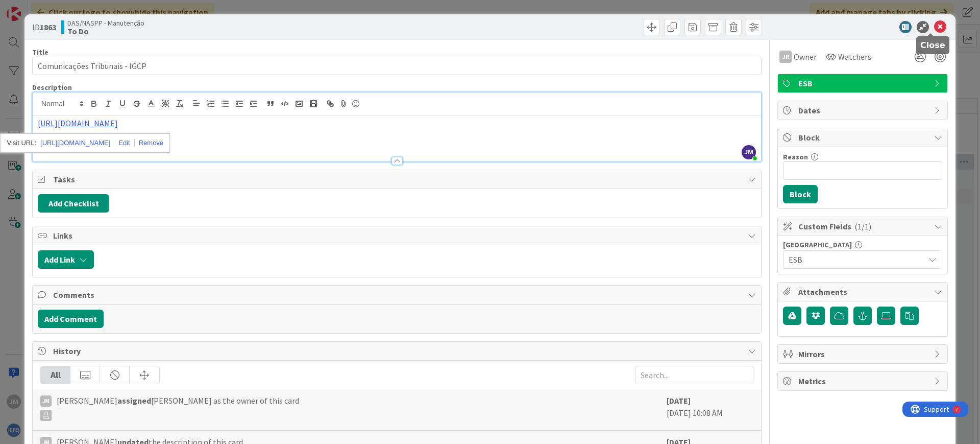 Image resolution: width=980 pixels, height=444 pixels. I want to click on input: type card name here..., so click(397, 66).